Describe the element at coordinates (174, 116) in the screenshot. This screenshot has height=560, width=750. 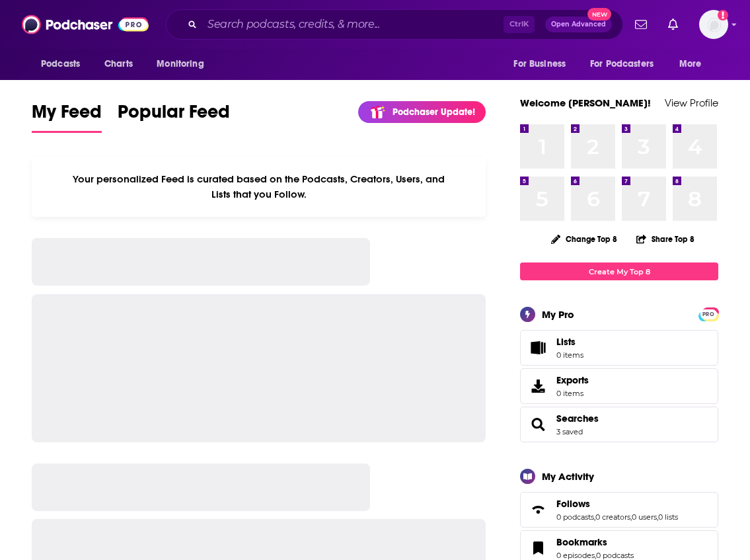
I see `span: Popular Feed` at that location.